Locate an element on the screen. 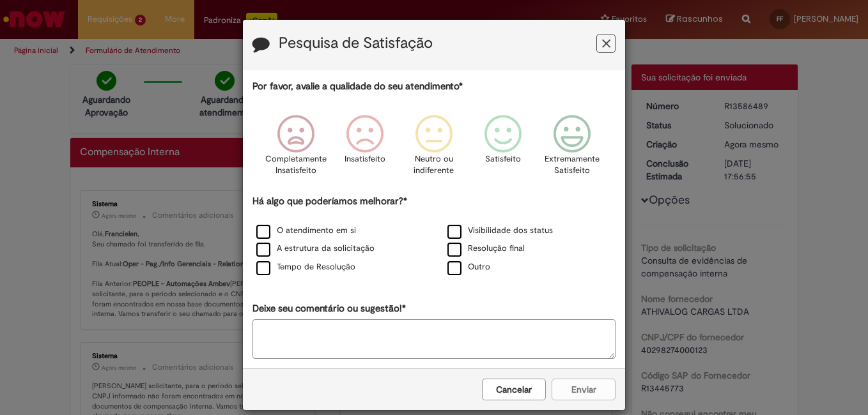 This screenshot has height=415, width=868. label: Por favor, avalie a qualidade do seu atendimento* is located at coordinates (357, 86).